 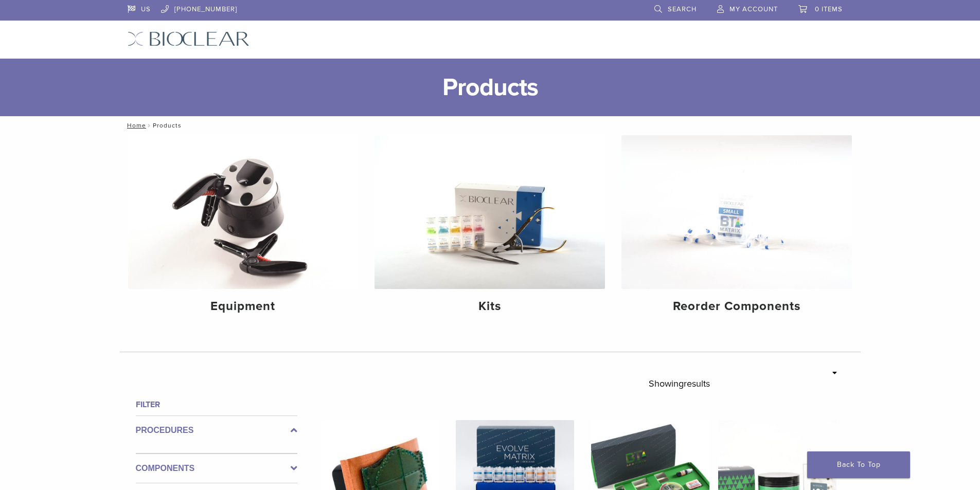 What do you see at coordinates (859, 464) in the screenshot?
I see `a: Back To Top` at bounding box center [859, 464].